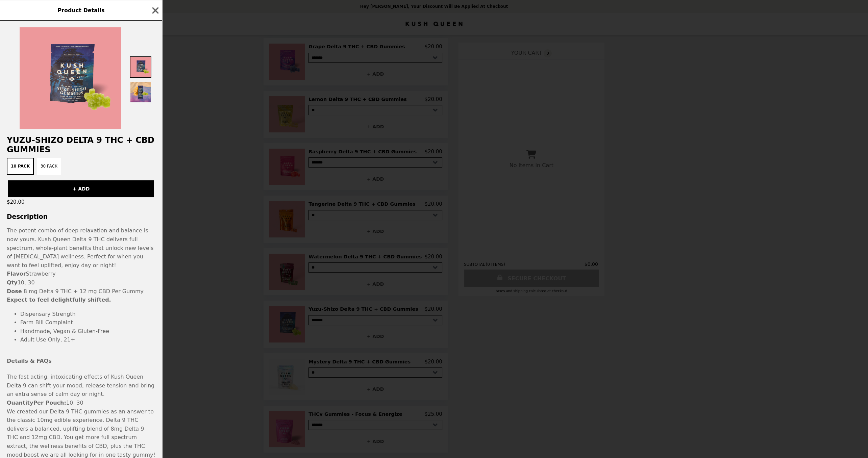  What do you see at coordinates (50, 403) in the screenshot?
I see `span: Per Pouch:` at bounding box center [50, 403].